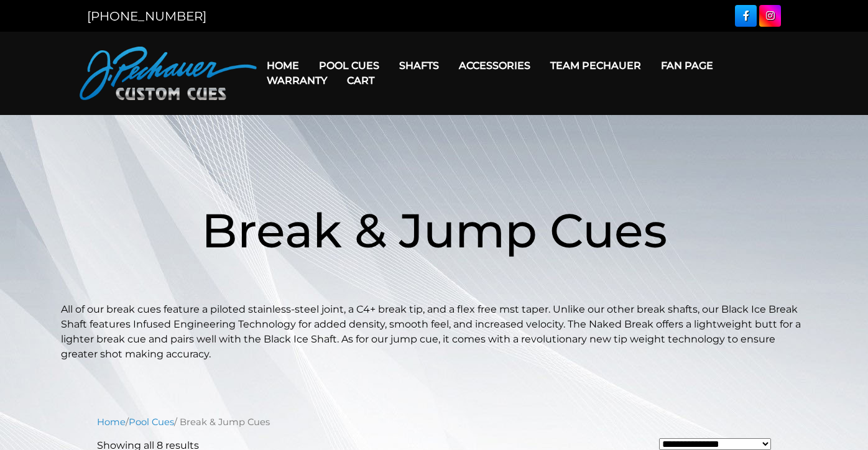 The width and height of the screenshot is (868, 450). I want to click on span: Break & Jump Cues, so click(434, 230).